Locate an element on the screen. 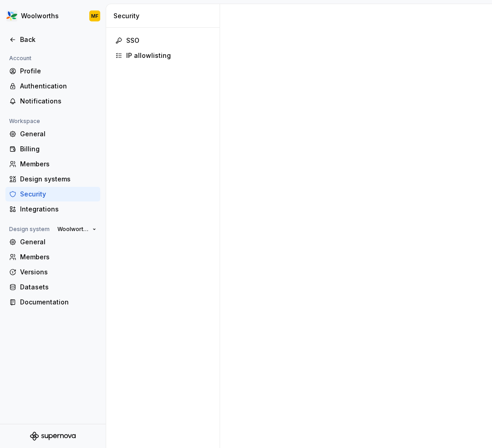 Image resolution: width=492 pixels, height=448 pixels. a: Profile is located at coordinates (53, 71).